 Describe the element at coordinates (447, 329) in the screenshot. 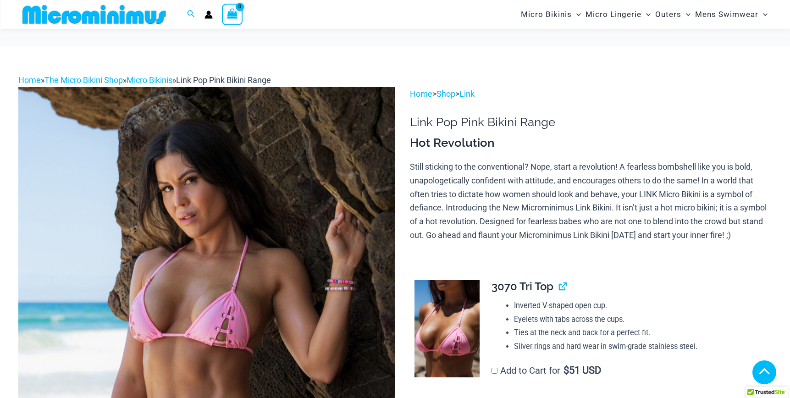

I see `img: Link Pop Pink 3070 Top` at that location.